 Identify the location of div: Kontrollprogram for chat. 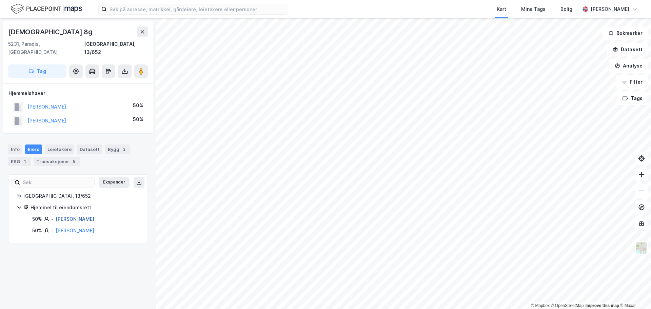
(635, 293).